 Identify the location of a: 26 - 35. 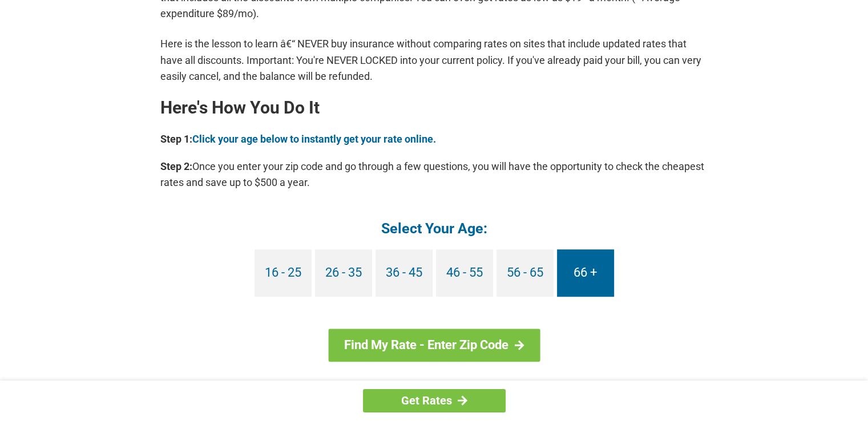
(344, 273).